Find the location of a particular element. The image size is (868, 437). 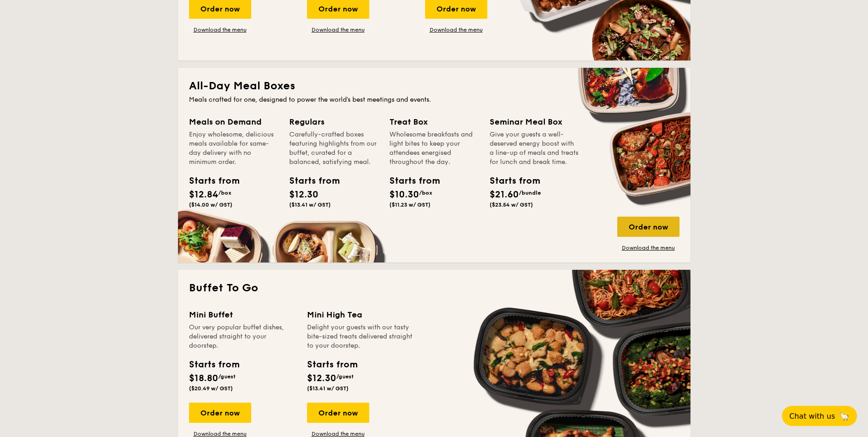

div: Wholesome breakfasts and light bites to keep your attendees energised throughout the day. is located at coordinates (434, 149).